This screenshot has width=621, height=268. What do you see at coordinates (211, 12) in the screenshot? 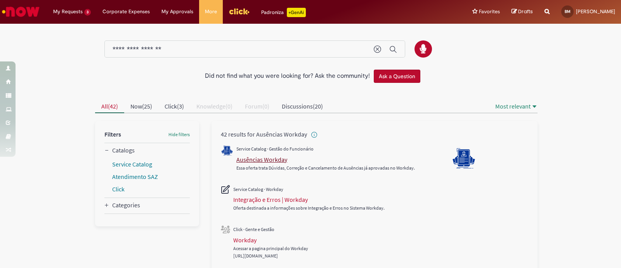
I see `span: More` at bounding box center [211, 12].